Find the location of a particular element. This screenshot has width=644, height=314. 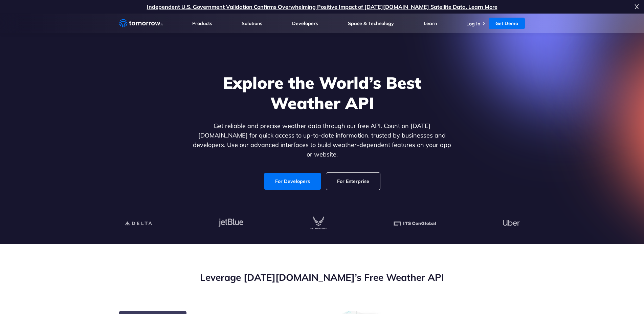

a: Get Demo is located at coordinates (507, 23).